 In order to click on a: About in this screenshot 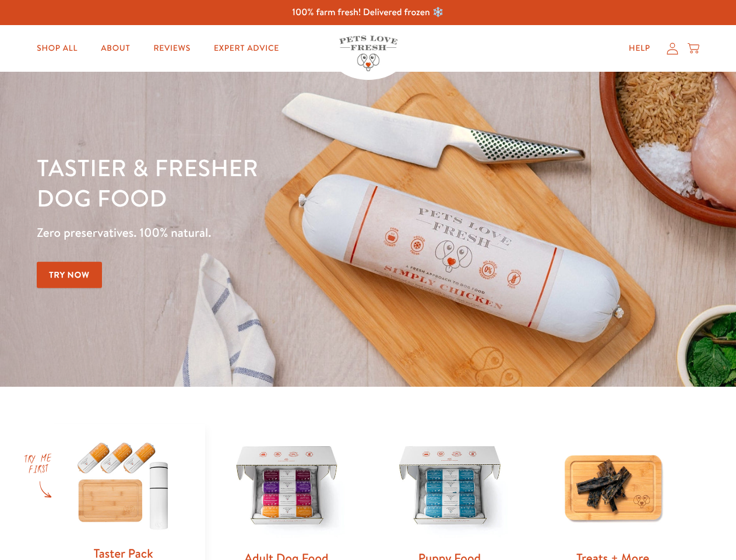, I will do `click(115, 49)`.